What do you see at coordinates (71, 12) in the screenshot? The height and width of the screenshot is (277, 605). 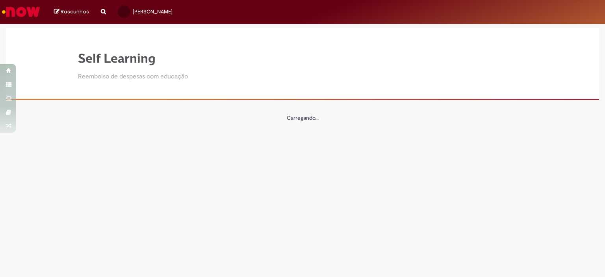 I see `a: Rascunhos` at bounding box center [71, 12].